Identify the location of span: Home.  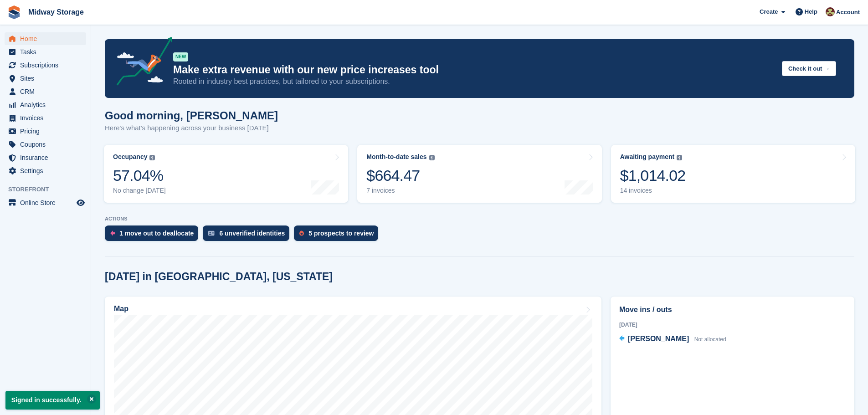
(47, 39).